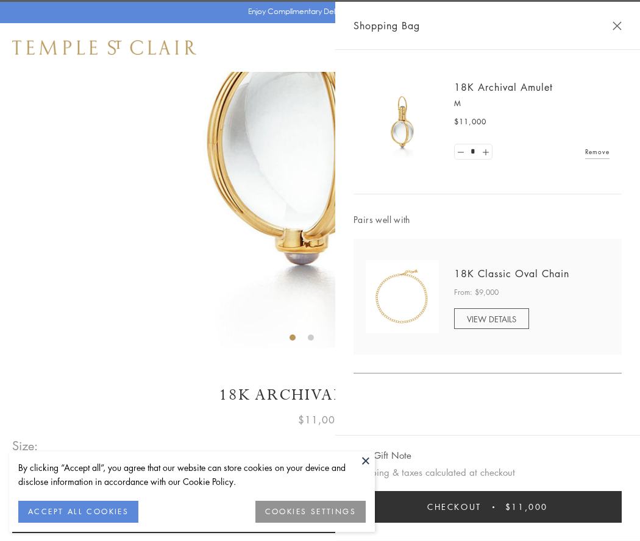 This screenshot has width=640, height=541. What do you see at coordinates (532, 104) in the screenshot?
I see `p: M` at bounding box center [532, 104].